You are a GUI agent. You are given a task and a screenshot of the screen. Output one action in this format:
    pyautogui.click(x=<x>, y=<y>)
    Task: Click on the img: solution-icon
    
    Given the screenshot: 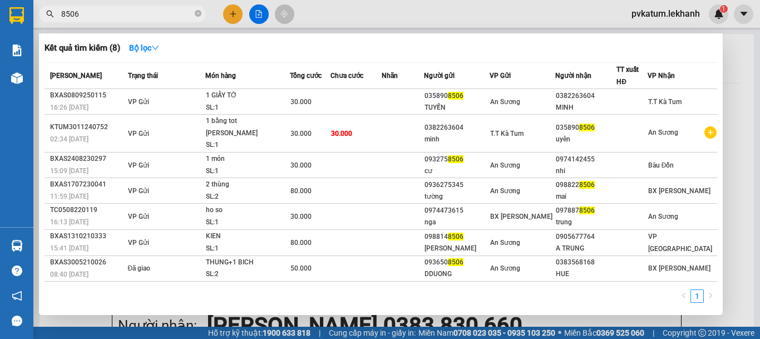 What is the action you would take?
    pyautogui.click(x=17, y=50)
    